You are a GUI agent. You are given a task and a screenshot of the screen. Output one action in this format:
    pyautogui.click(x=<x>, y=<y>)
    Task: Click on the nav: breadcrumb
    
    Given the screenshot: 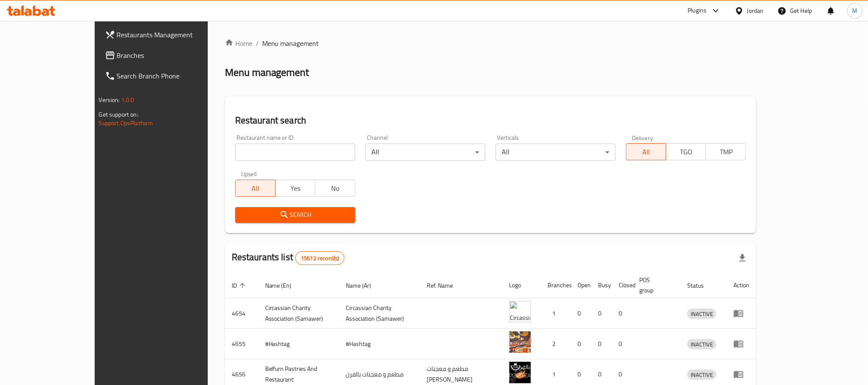 What is the action you would take?
    pyautogui.click(x=491, y=43)
    